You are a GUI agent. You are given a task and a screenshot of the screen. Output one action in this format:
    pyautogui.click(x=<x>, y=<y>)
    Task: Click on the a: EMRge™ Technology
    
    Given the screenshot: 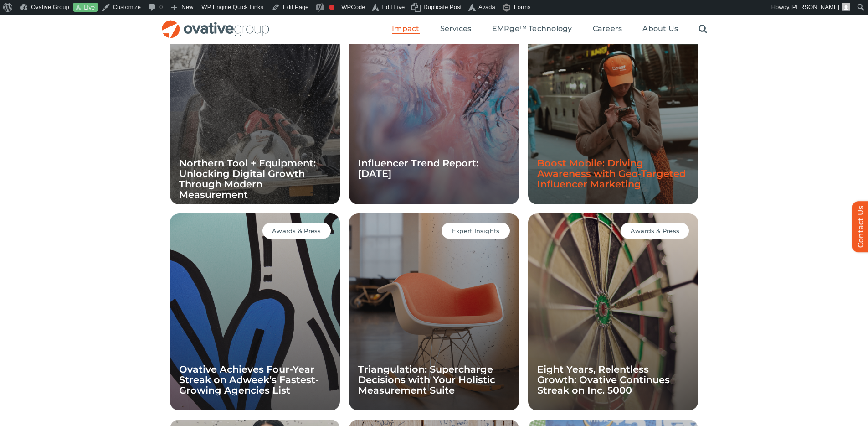 What is the action you would take?
    pyautogui.click(x=532, y=29)
    